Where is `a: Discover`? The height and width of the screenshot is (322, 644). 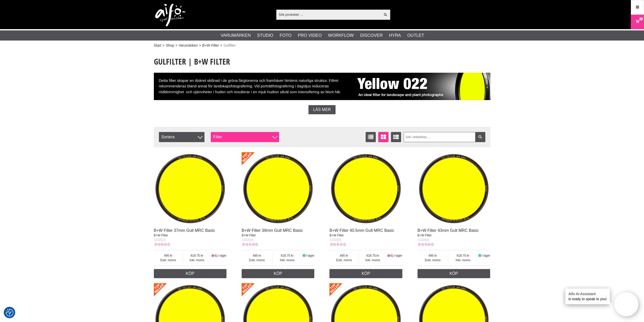
a: Discover is located at coordinates (371, 36).